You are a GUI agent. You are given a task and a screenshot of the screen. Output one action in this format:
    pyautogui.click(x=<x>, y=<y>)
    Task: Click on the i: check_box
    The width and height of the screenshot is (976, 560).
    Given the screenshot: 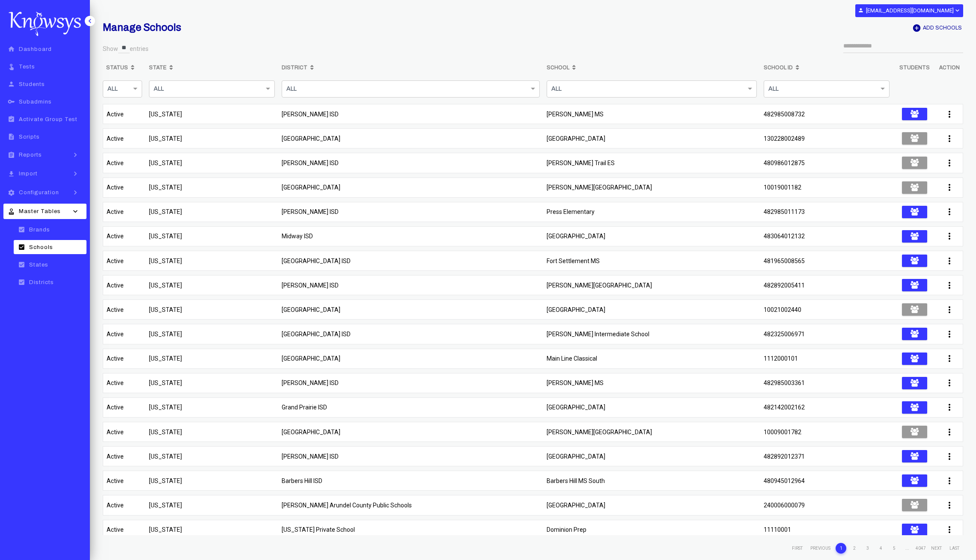 What is the action you would take?
    pyautogui.click(x=21, y=230)
    